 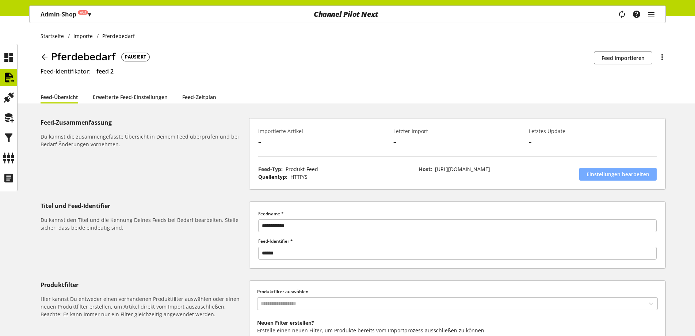 What do you see at coordinates (143, 206) in the screenshot?
I see `h5: Titel und Feed-Identifier` at bounding box center [143, 206].